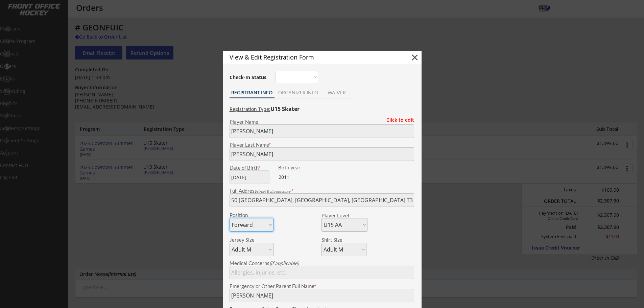  Describe the element at coordinates (322, 191) in the screenshot. I see `div: Full Address` at that location.